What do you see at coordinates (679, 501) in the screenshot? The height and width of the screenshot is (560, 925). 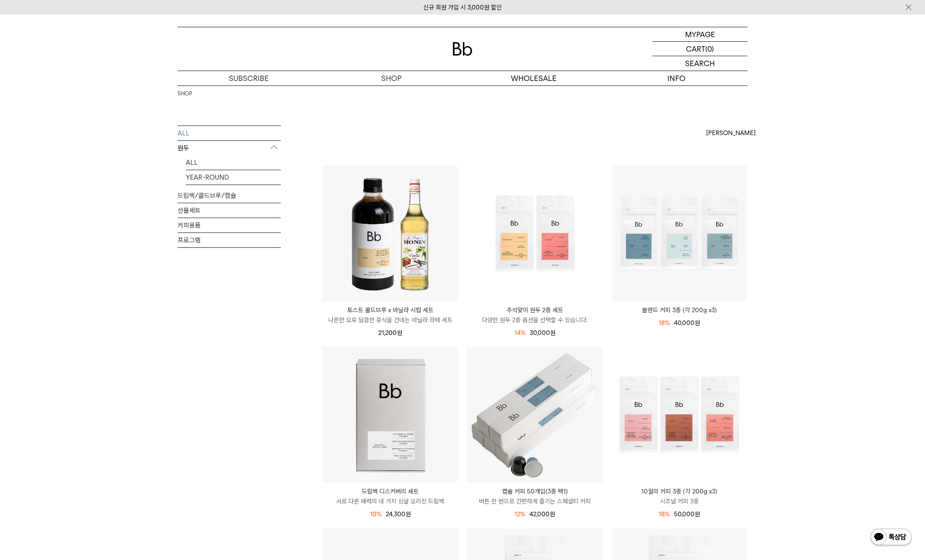 I see `p: 시즈널 커피 3종` at bounding box center [679, 501].